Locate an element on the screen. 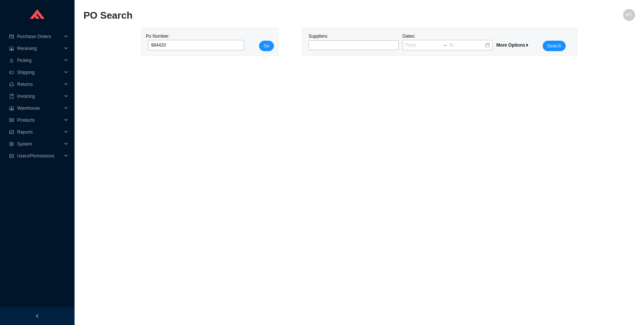 The height and width of the screenshot is (325, 644). span: MT is located at coordinates (629, 15).